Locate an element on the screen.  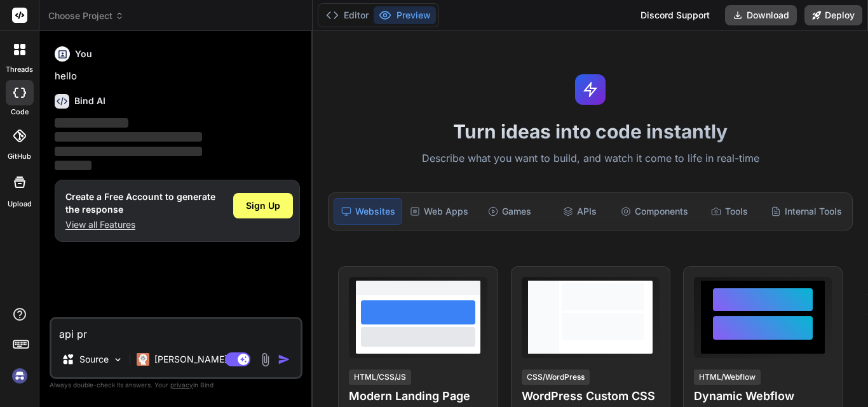
p: View all Features is located at coordinates (140, 225).